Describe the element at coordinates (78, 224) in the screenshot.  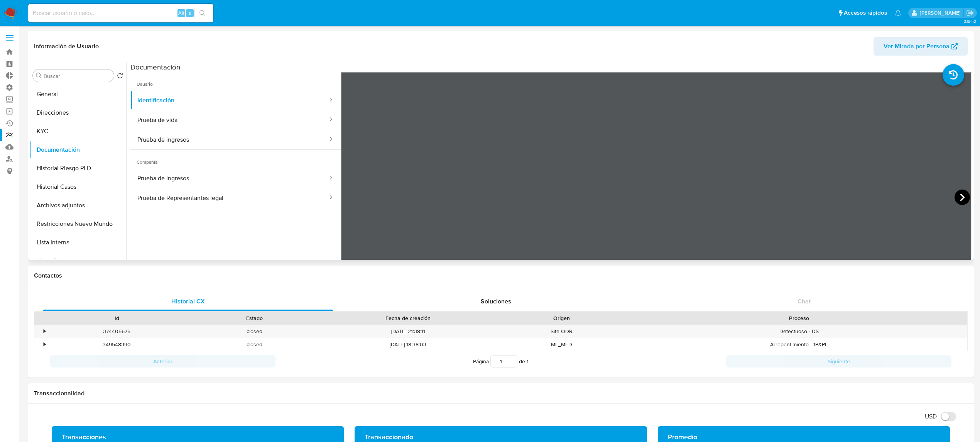
I see `button: Restricciones Nuevo Mundo` at that location.